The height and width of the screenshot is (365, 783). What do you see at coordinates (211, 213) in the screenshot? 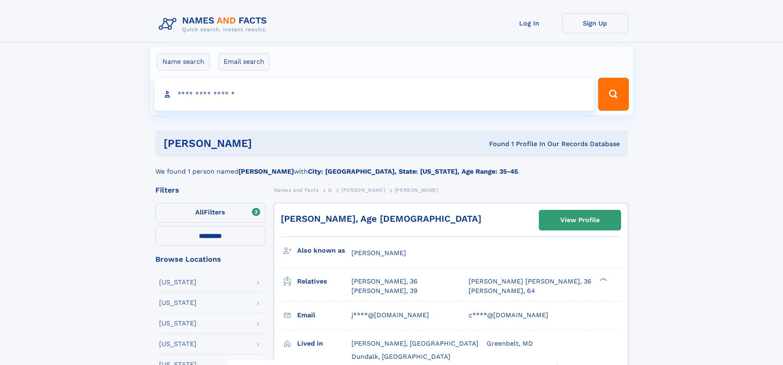
I see `label: Filters` at bounding box center [211, 213].